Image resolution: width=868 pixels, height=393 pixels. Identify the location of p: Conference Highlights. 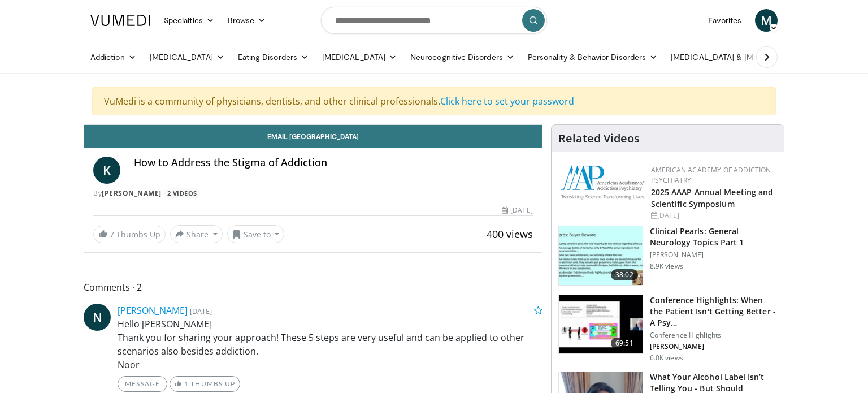
(714, 336).